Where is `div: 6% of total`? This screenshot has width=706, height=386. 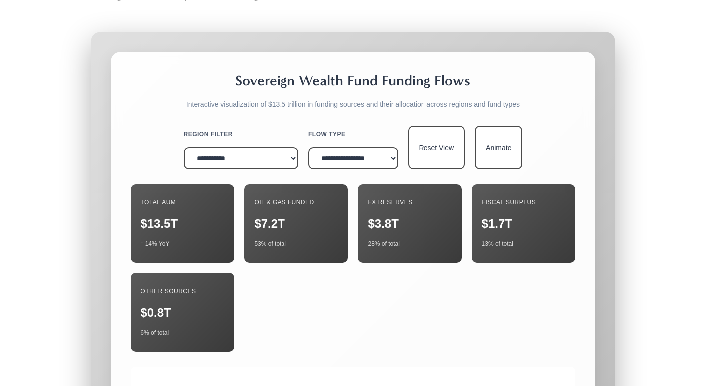
div: 6% of total is located at coordinates (182, 333).